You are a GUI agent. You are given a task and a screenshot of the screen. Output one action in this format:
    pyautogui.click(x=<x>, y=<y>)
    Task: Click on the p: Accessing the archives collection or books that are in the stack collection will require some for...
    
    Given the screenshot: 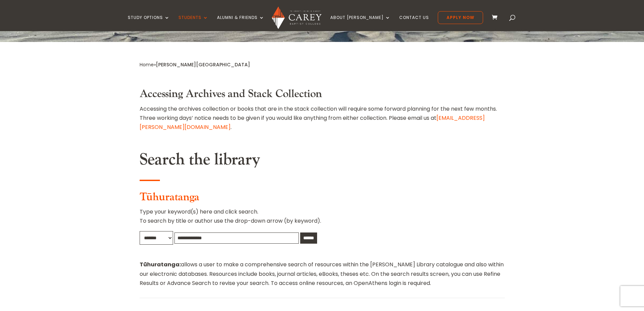 What is the action you would take?
    pyautogui.click(x=322, y=118)
    